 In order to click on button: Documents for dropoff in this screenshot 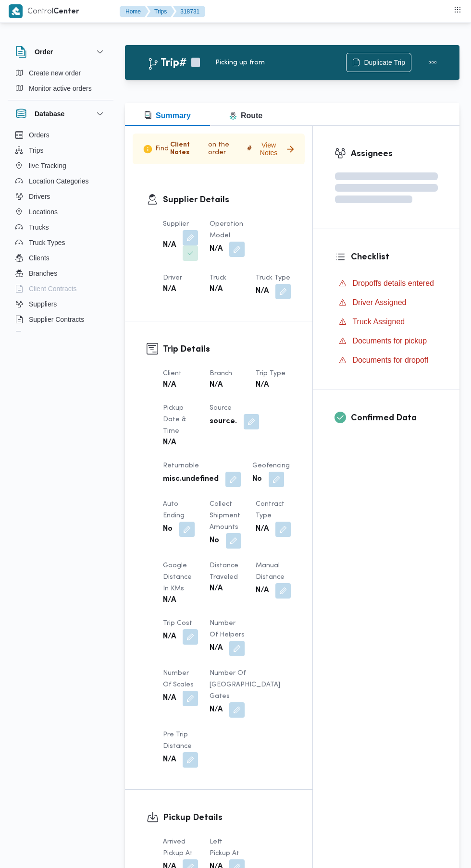, I will do `click(386, 360)`.